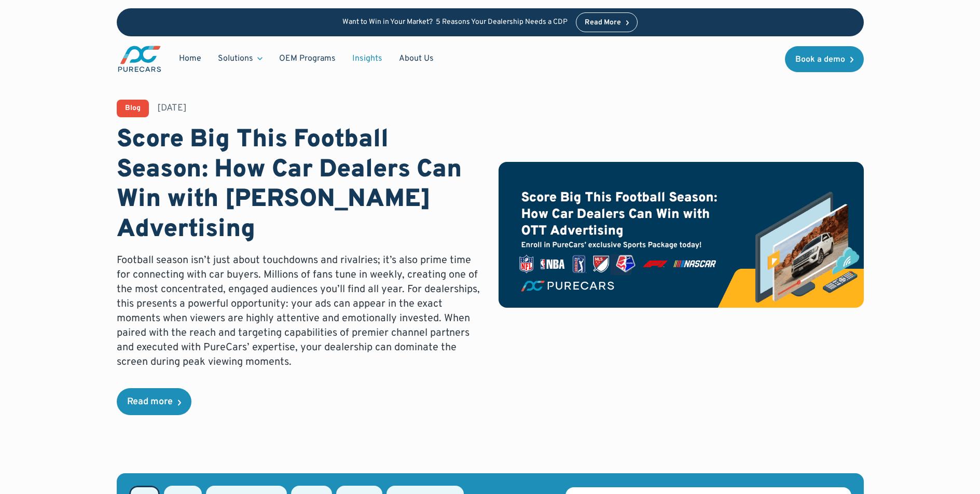  What do you see at coordinates (416, 59) in the screenshot?
I see `a: About Us` at bounding box center [416, 59].